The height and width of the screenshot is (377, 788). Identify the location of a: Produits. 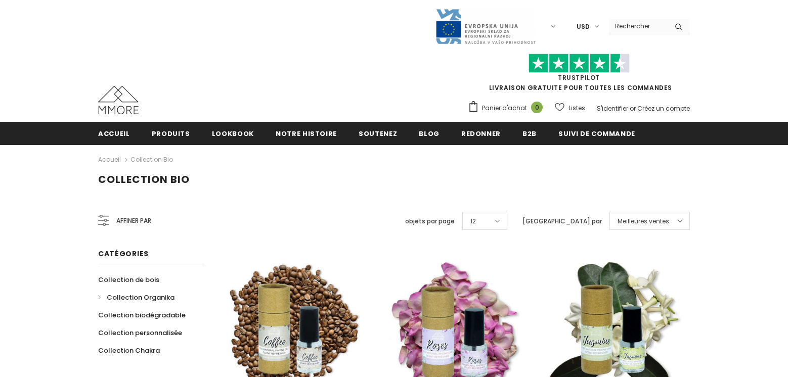
(171, 133).